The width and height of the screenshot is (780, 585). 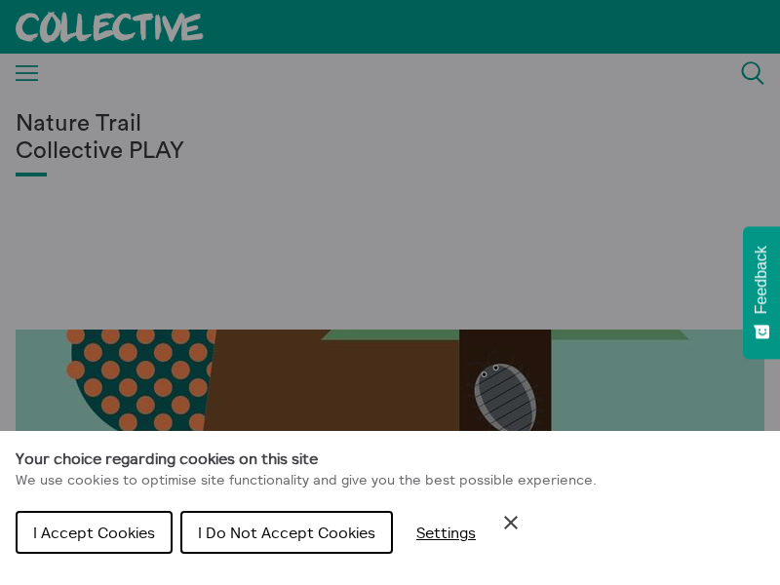 What do you see at coordinates (287, 532) in the screenshot?
I see `span: I Do Not Accept Cookies` at bounding box center [287, 532].